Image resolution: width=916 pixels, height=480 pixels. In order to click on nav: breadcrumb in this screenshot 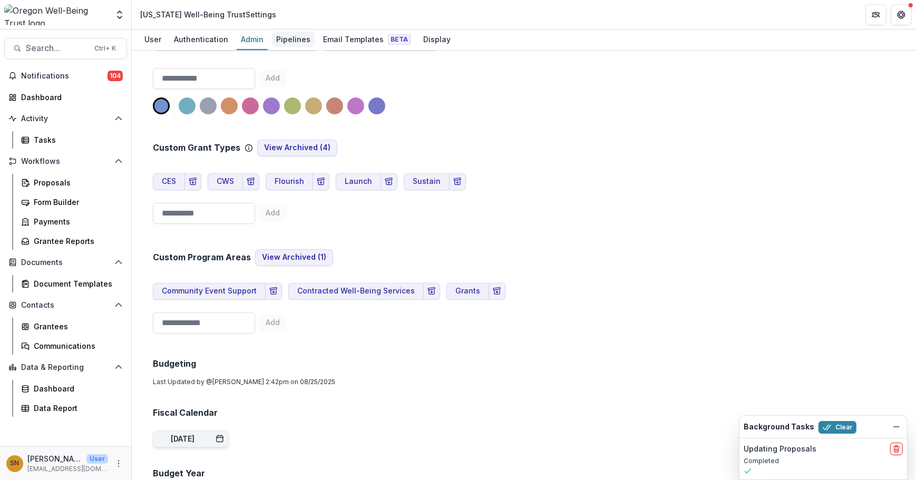, I will do `click(208, 14)`.